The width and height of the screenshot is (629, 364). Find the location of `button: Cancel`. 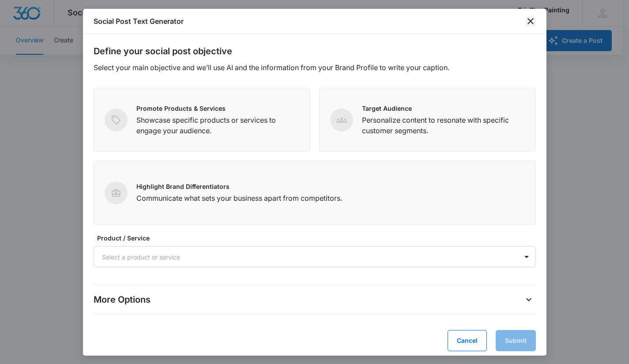

button: Cancel is located at coordinates (467, 341).